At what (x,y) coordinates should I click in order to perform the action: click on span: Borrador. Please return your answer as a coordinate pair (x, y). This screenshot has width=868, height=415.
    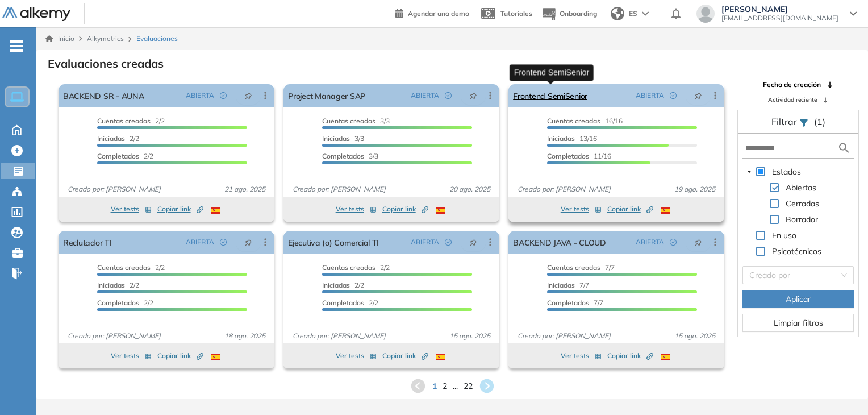
    Looking at the image, I should click on (802, 219).